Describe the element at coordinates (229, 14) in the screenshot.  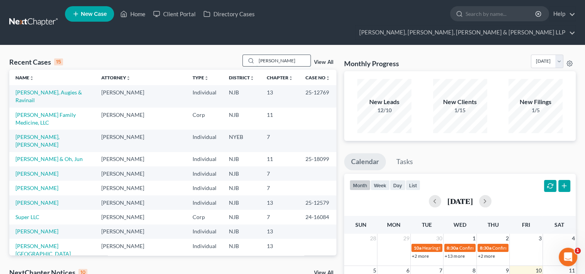
I see `a: Directory Cases` at that location.